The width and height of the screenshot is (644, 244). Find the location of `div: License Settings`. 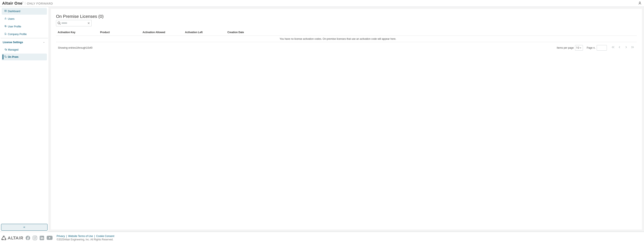

div: License Settings is located at coordinates (13, 42).